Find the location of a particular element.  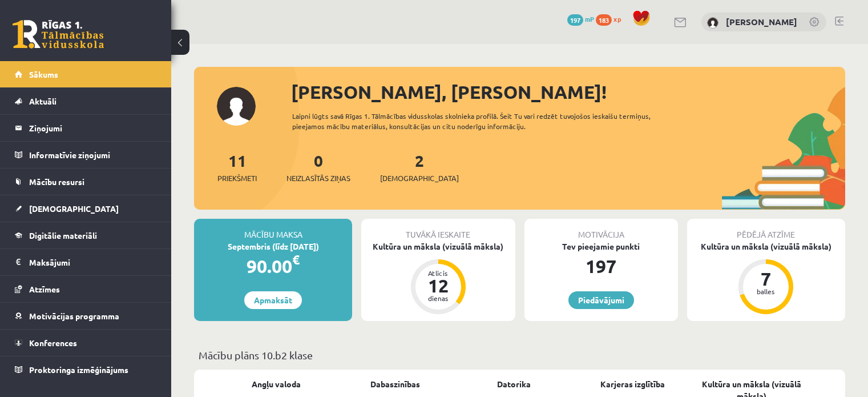

span: Neizlasītās ziņas is located at coordinates (318, 178).